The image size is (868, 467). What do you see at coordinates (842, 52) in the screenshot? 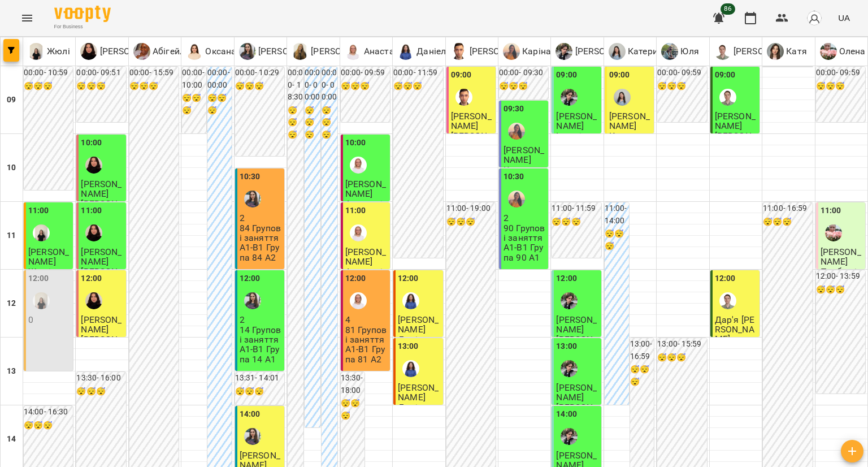
I see `div: Олена` at bounding box center [842, 52].